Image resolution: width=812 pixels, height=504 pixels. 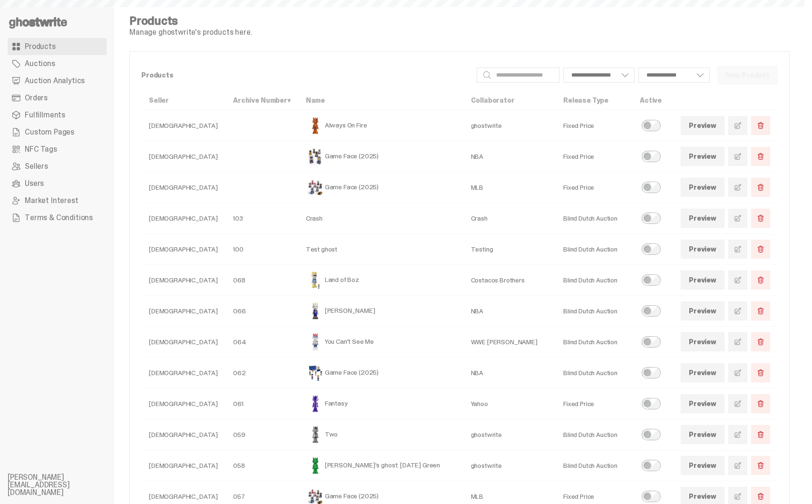 What do you see at coordinates (262, 373) in the screenshot?
I see `td: 062` at bounding box center [262, 373].